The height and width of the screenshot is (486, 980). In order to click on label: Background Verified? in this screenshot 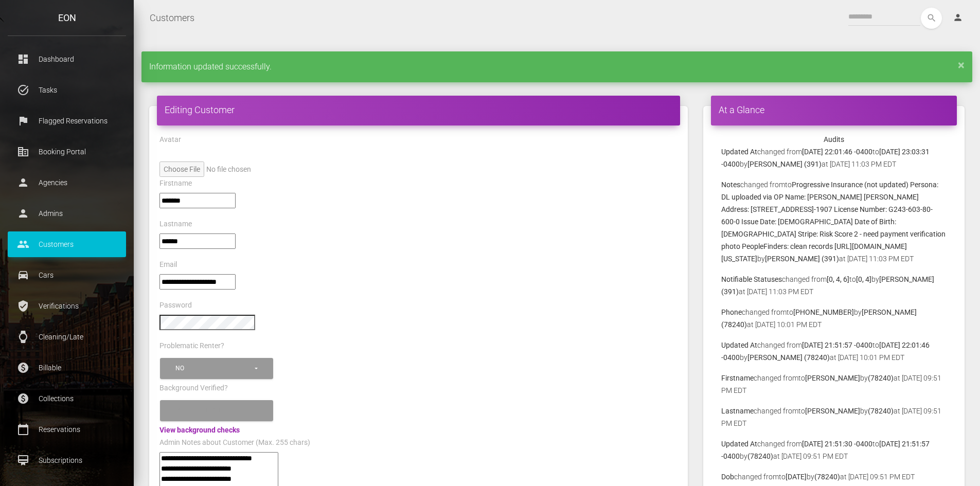, I will do `click(194, 389)`.